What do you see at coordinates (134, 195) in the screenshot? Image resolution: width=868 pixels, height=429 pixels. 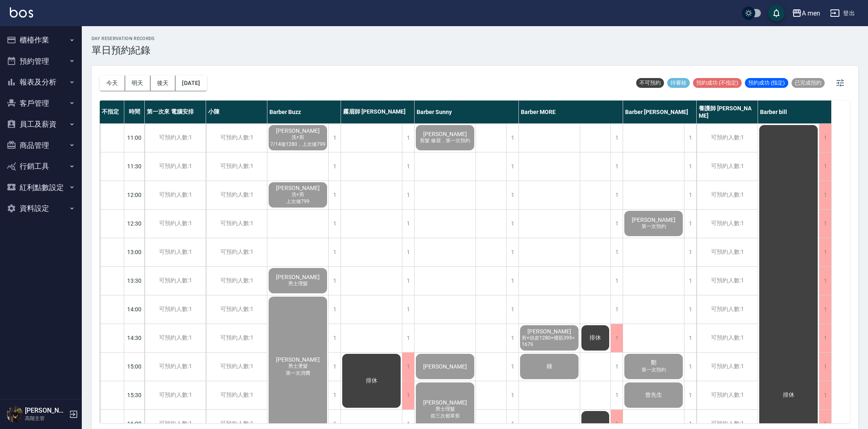 I see `div: 12:00` at bounding box center [134, 195].